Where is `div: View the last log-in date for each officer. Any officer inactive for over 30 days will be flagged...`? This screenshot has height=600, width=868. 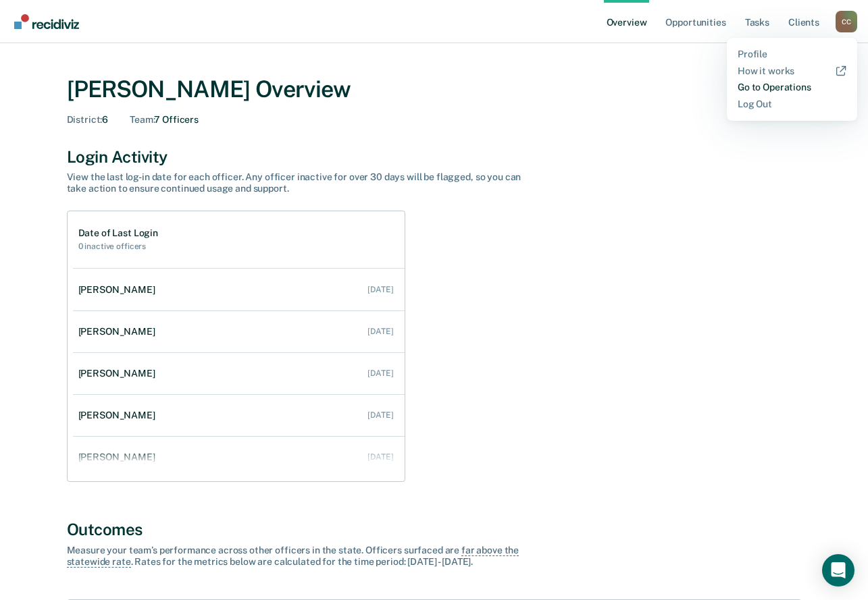
div: View the last log-in date for each officer. Any officer inactive for over 30 days will be flagged... is located at coordinates (303, 183).